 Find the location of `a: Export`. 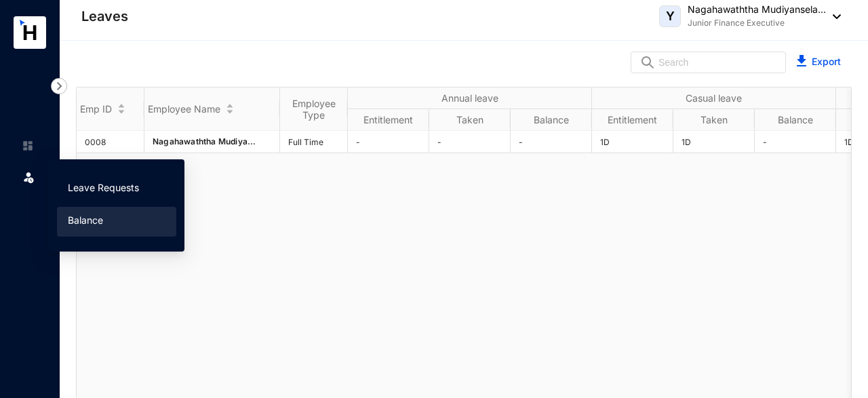

a: Export is located at coordinates (826, 61).